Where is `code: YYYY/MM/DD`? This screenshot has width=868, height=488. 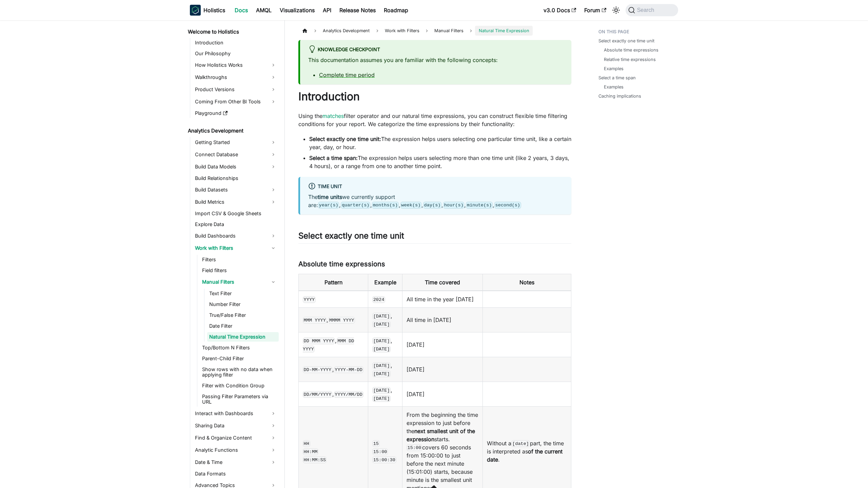
code: YYYY/MM/DD is located at coordinates (349, 395).